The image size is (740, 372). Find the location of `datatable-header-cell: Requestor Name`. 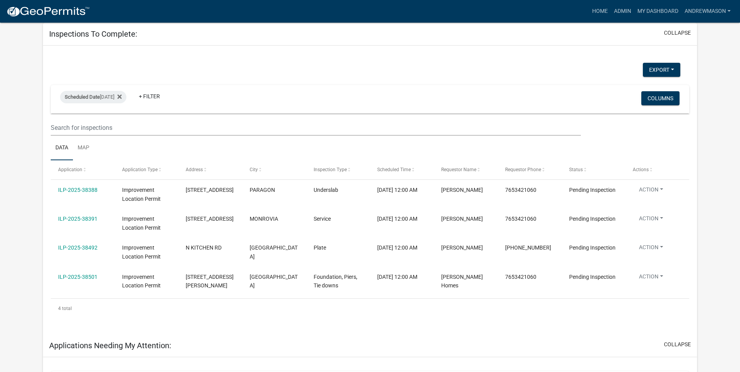

datatable-header-cell: Requestor Name is located at coordinates (466, 170).